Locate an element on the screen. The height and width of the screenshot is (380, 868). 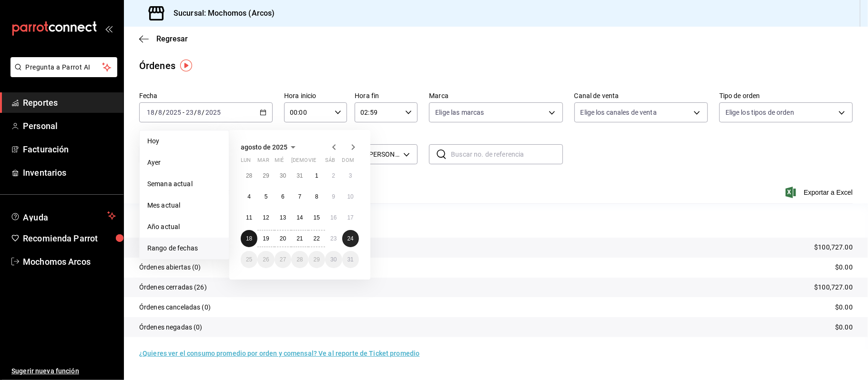
p: Resumen is located at coordinates (496, 221).